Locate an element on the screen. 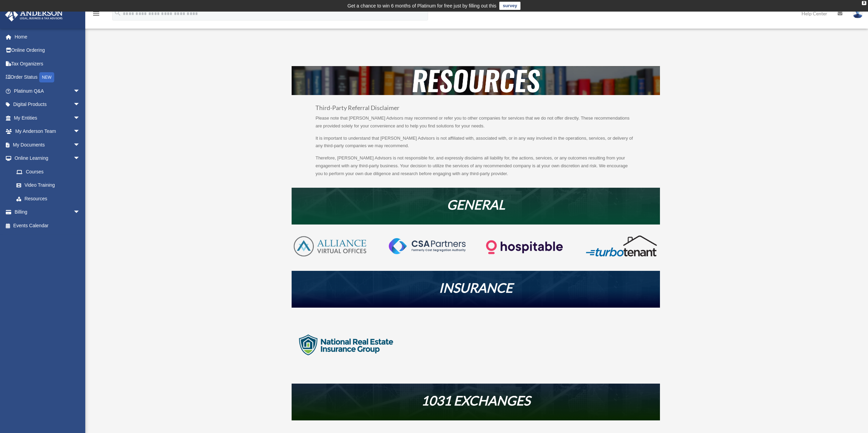 The width and height of the screenshot is (868, 433). em: INSURANCE is located at coordinates (475, 287).